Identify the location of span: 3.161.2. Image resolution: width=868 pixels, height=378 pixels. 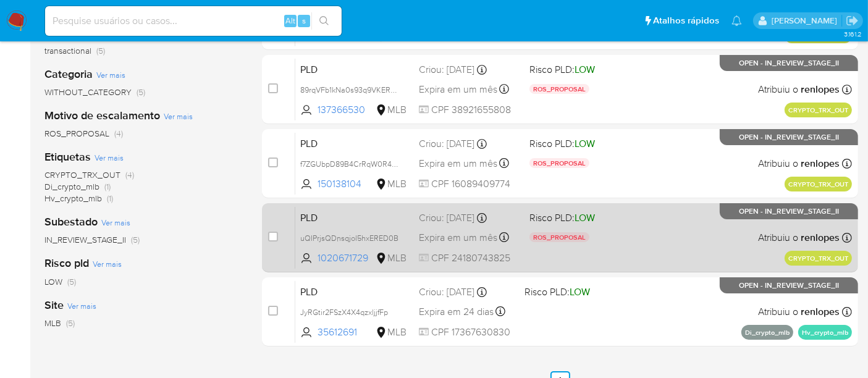
(853, 34).